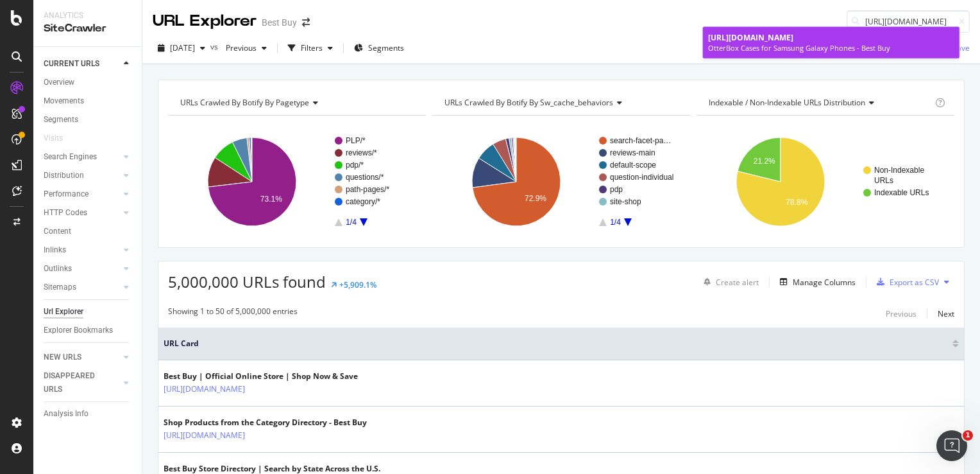 The image size is (980, 474). What do you see at coordinates (81, 383) in the screenshot?
I see `a: DISAPPEARED URLS` at bounding box center [81, 383].